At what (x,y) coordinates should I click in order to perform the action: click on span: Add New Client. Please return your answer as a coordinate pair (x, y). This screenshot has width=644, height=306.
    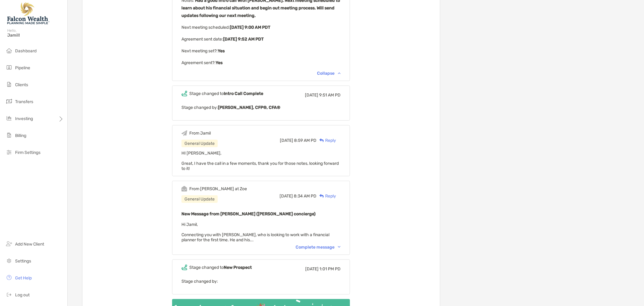
    Looking at the image, I should click on (30, 244).